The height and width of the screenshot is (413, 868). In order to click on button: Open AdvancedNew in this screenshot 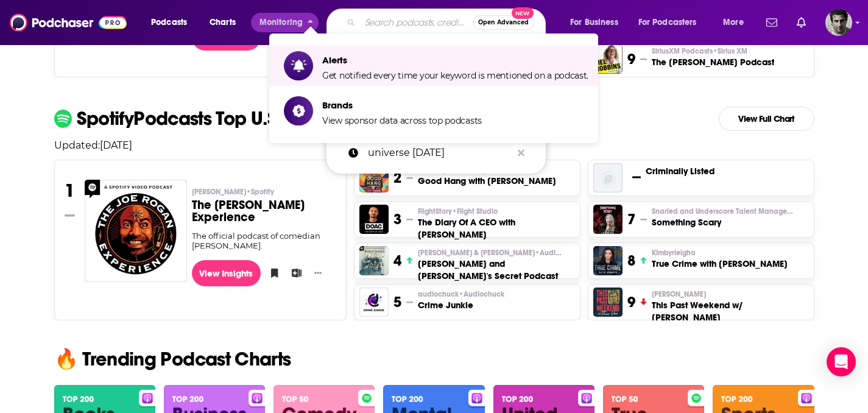, I will do `click(503, 23)`.